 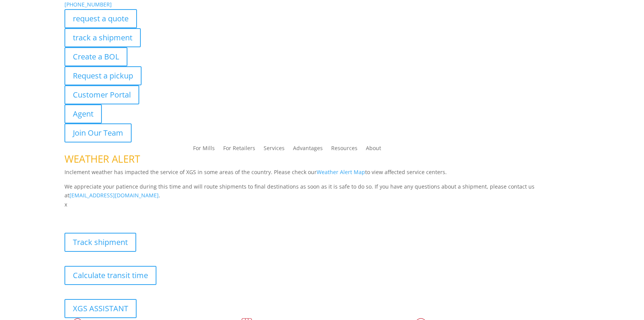 What do you see at coordinates (240, 150) in the screenshot?
I see `a: For Retailers` at bounding box center [240, 150].